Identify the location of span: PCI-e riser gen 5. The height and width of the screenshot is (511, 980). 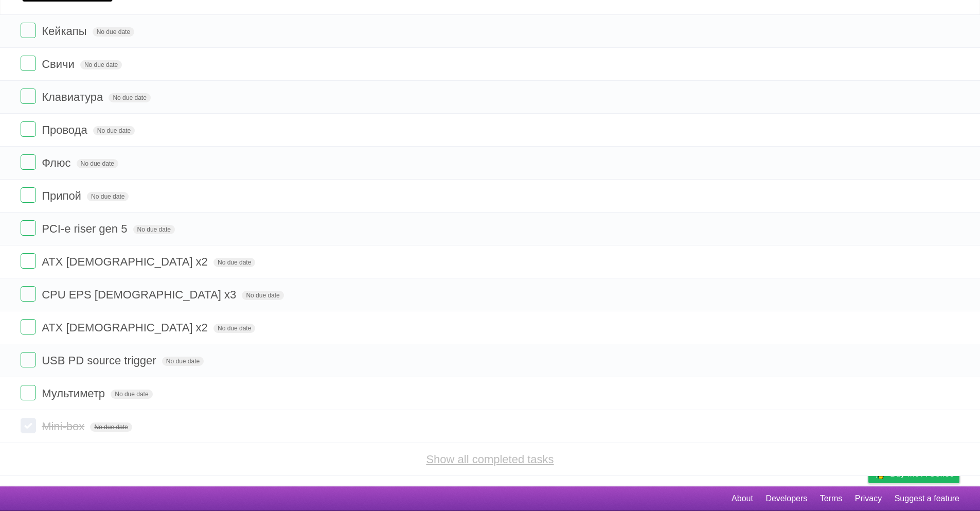
(86, 229).